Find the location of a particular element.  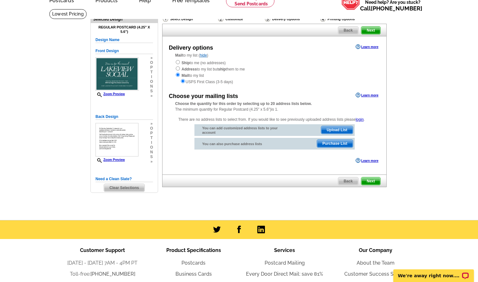

h5: Front Design is located at coordinates (124, 51).